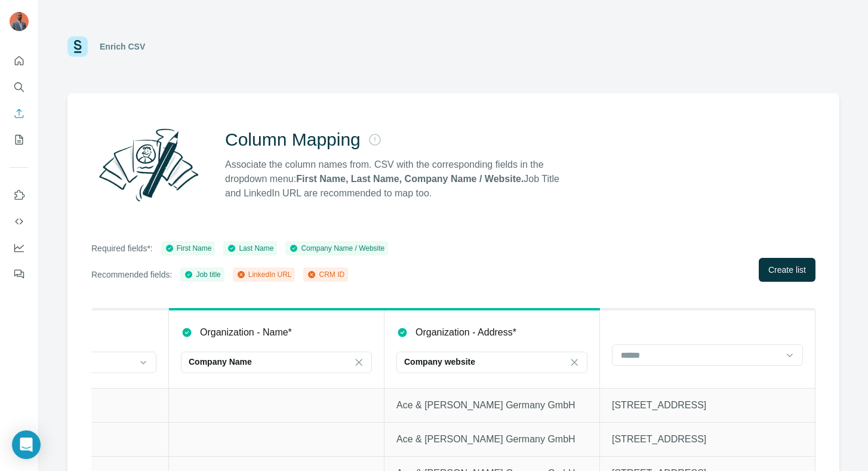 Image resolution: width=868 pixels, height=471 pixels. Describe the element at coordinates (19, 113) in the screenshot. I see `button: Enrich CSV` at that location.